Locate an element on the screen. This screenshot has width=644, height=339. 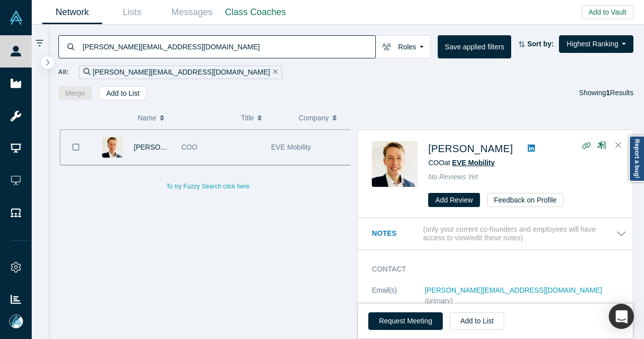
button: To try Fuzzy Search click here is located at coordinates (208, 186).